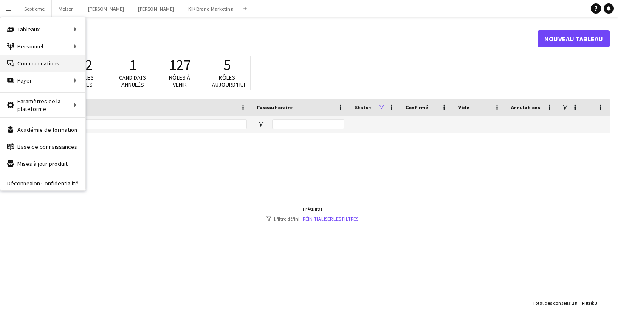  I want to click on a: Réinitialiser les filtres, so click(331, 218).